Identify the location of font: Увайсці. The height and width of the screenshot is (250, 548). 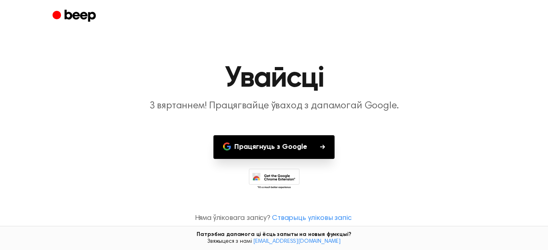
(274, 79).